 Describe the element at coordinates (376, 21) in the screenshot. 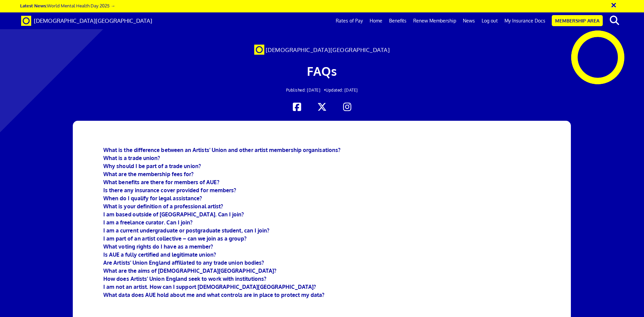

I see `a: Home` at that location.